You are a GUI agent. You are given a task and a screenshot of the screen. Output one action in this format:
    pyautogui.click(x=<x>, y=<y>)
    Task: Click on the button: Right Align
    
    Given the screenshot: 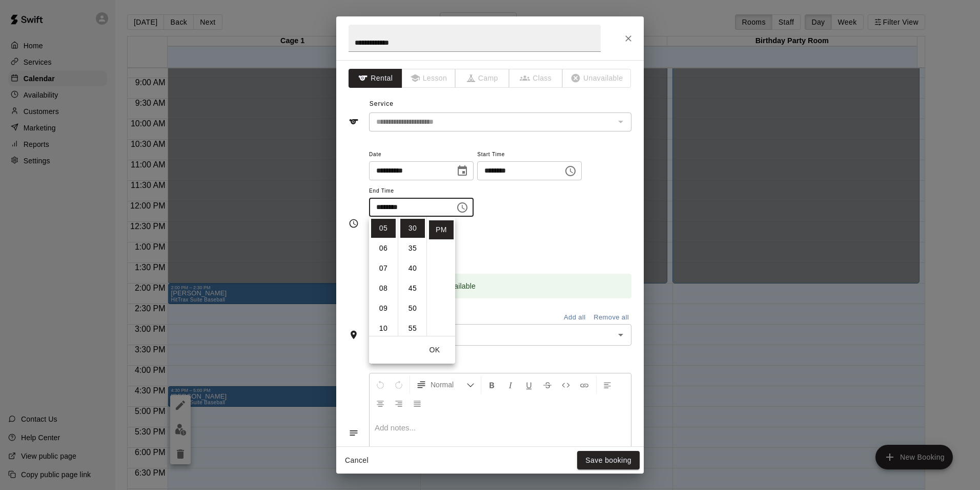 What is the action you would take?
    pyautogui.click(x=398, y=403)
    